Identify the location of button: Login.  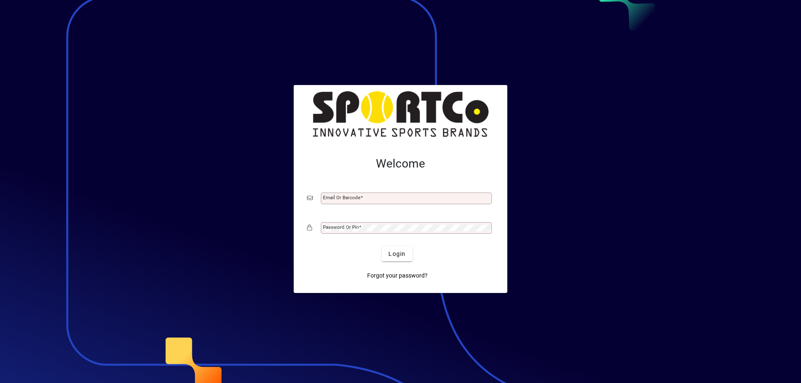
(397, 254).